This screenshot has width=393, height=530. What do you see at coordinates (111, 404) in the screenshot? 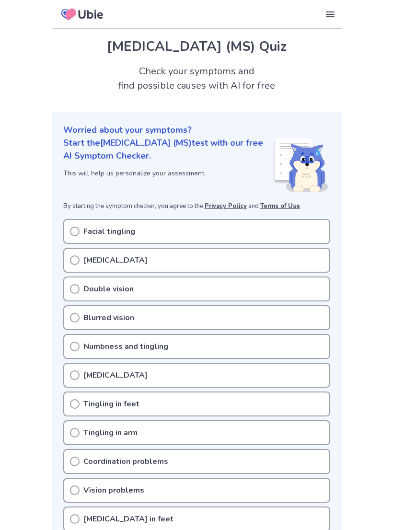
I see `p: Tingling in feet` at bounding box center [111, 404].